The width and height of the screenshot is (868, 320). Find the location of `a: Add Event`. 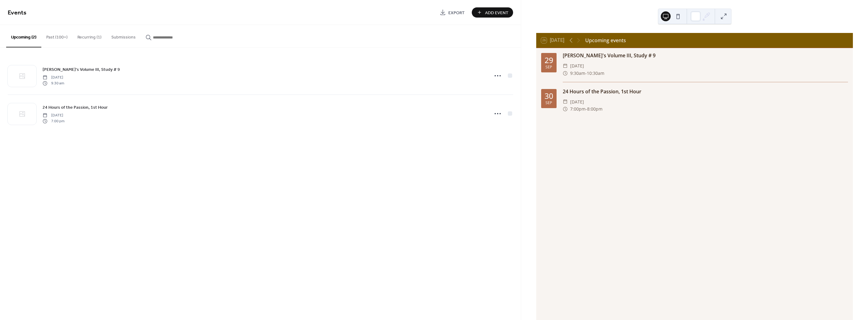

a: Add Event is located at coordinates (492, 12).